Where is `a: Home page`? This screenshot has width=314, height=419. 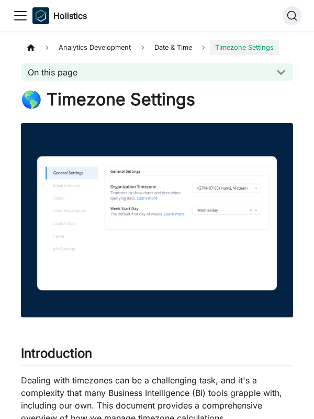
a: Home page is located at coordinates (31, 47).